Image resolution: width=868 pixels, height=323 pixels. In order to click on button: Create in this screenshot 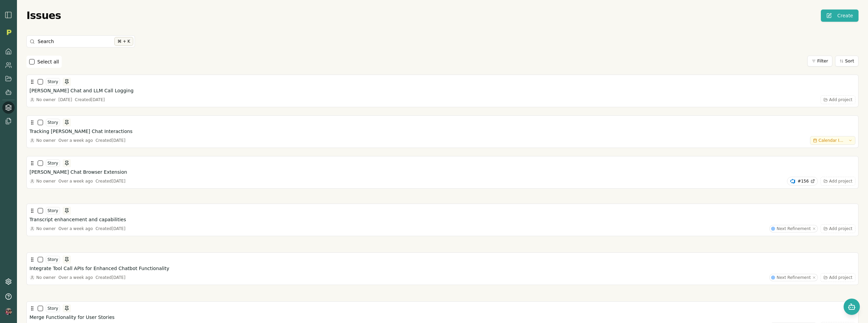, I will do `click(840, 16)`.